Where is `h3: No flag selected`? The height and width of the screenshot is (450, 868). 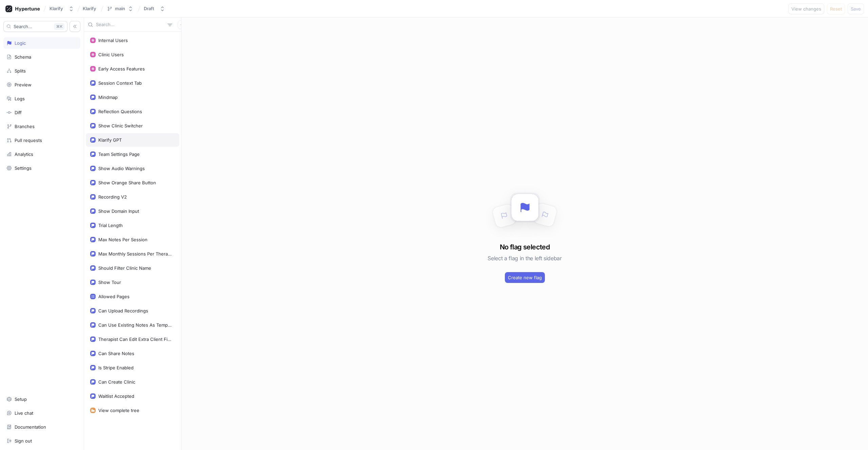 h3: No flag selected is located at coordinates (524, 247).